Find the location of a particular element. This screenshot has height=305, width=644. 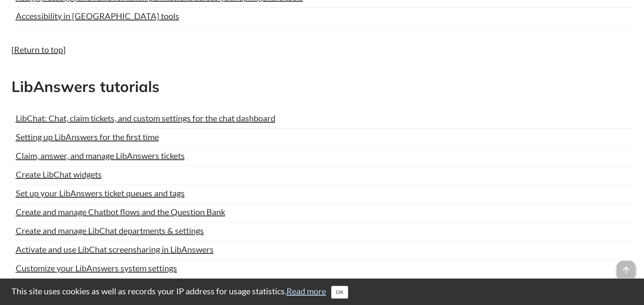

a: Setting up LibAnswers for the first time is located at coordinates (87, 137).